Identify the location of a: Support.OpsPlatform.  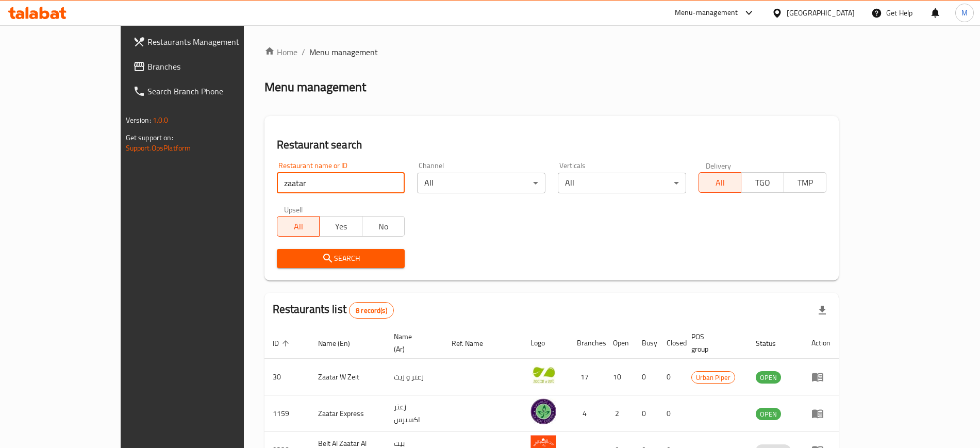
(159, 148).